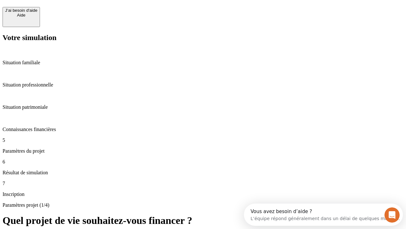  Describe the element at coordinates (203, 151) in the screenshot. I see `p: Paramètres du projet` at that location.